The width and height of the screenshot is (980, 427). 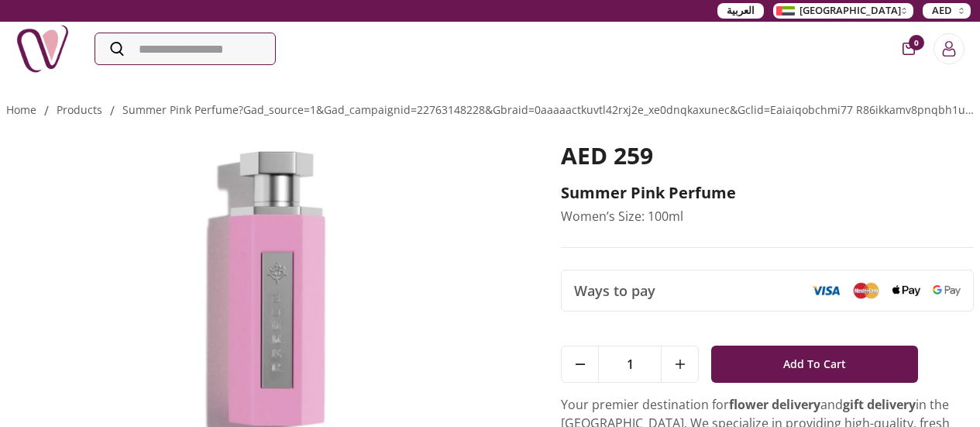 I want to click on img: Arabic_dztd3n.png, so click(x=786, y=11).